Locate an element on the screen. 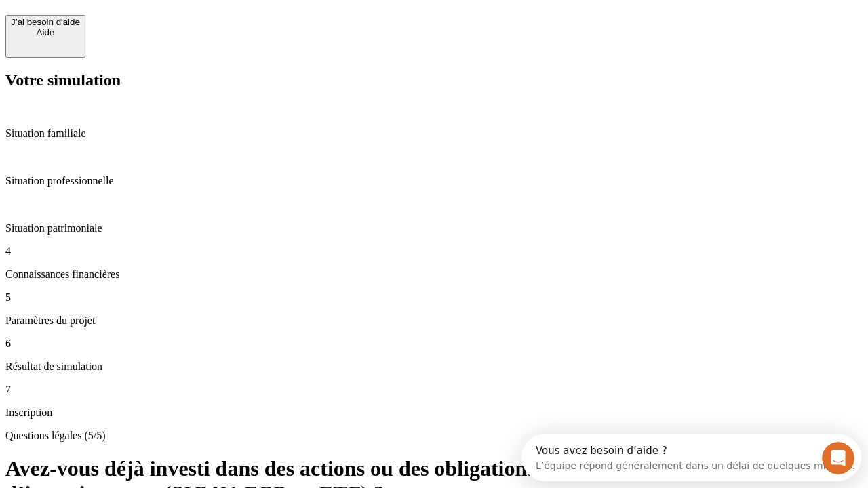 The height and width of the screenshot is (488, 868). div: J’ai besoin d'aide is located at coordinates (46, 22).